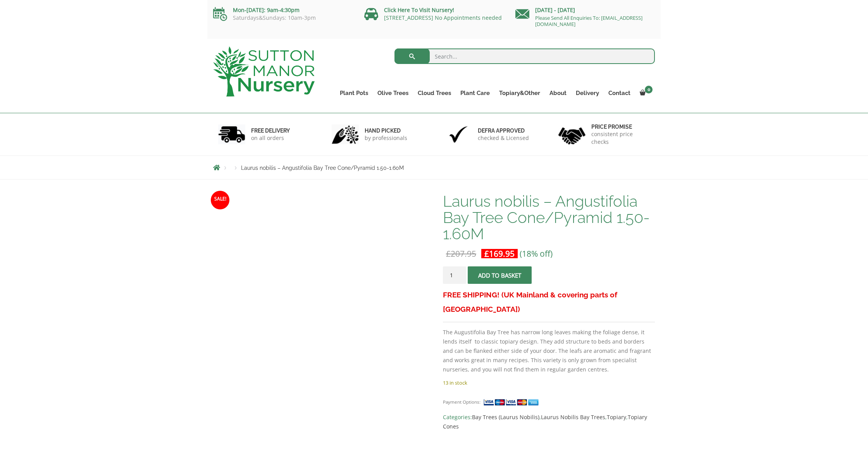 The height and width of the screenshot is (456, 868). Describe the element at coordinates (455, 275) in the screenshot. I see `input: Product quantity` at that location.